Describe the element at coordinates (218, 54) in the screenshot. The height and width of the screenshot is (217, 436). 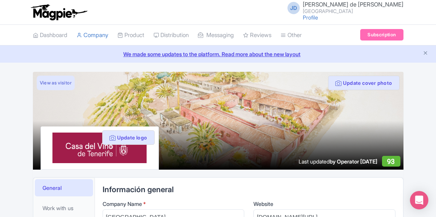
I see `a: We made some updates to the platform. Read more about the new layout` at that location.